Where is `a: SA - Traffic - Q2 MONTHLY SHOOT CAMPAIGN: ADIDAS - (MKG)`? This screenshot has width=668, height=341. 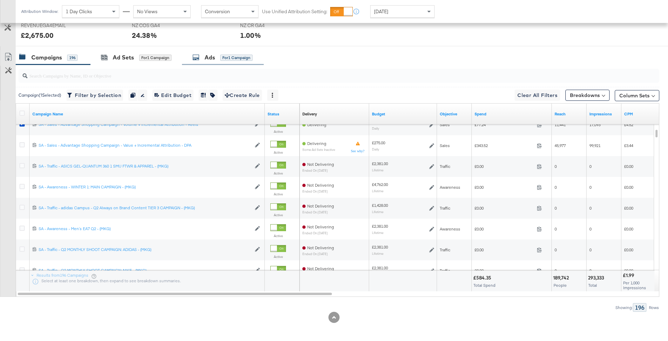 a: SA - Traffic - Q2 MONTHLY SHOOT CAMPAIGN: ADIDAS - (MKG) is located at coordinates (145, 250).